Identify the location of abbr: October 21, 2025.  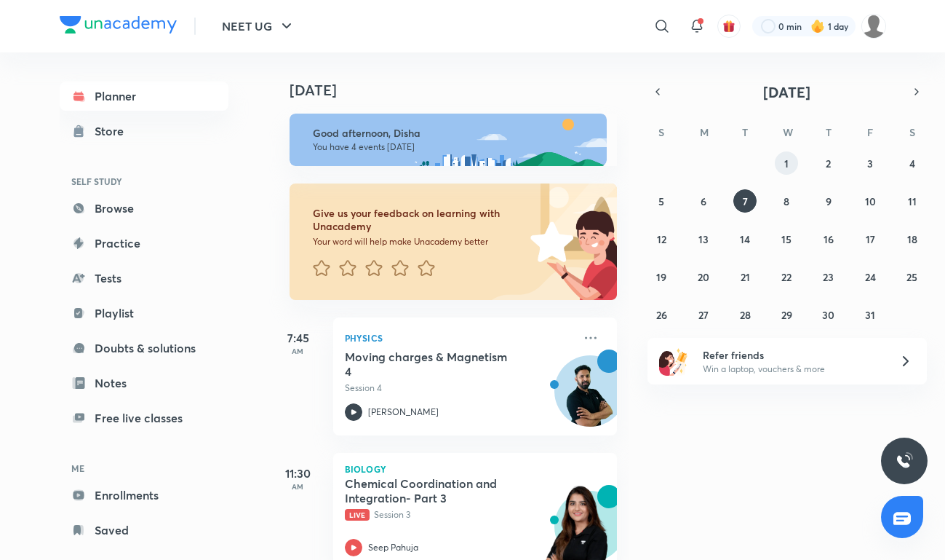
(745, 276).